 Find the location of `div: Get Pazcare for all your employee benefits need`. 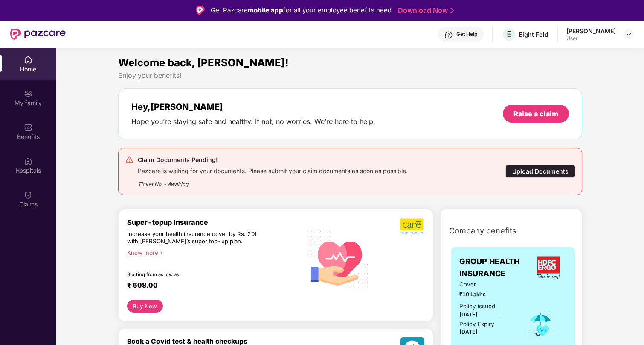

div: Get Pazcare for all your employee benefits need is located at coordinates (301, 11).